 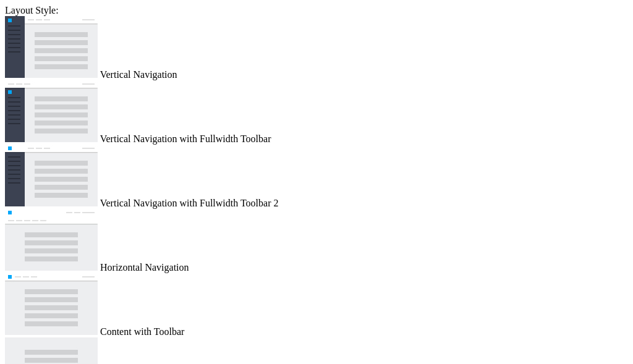 What do you see at coordinates (52, 47) in the screenshot?
I see `img: vertical-nav.jpg` at bounding box center [52, 47].